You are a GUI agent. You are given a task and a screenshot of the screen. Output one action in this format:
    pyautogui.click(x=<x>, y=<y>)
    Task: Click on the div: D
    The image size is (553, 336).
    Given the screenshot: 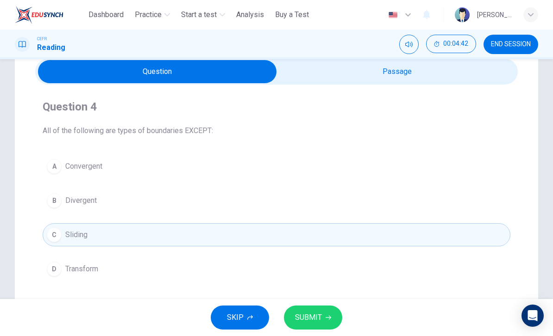 What is the action you would take?
    pyautogui.click(x=54, y=269)
    